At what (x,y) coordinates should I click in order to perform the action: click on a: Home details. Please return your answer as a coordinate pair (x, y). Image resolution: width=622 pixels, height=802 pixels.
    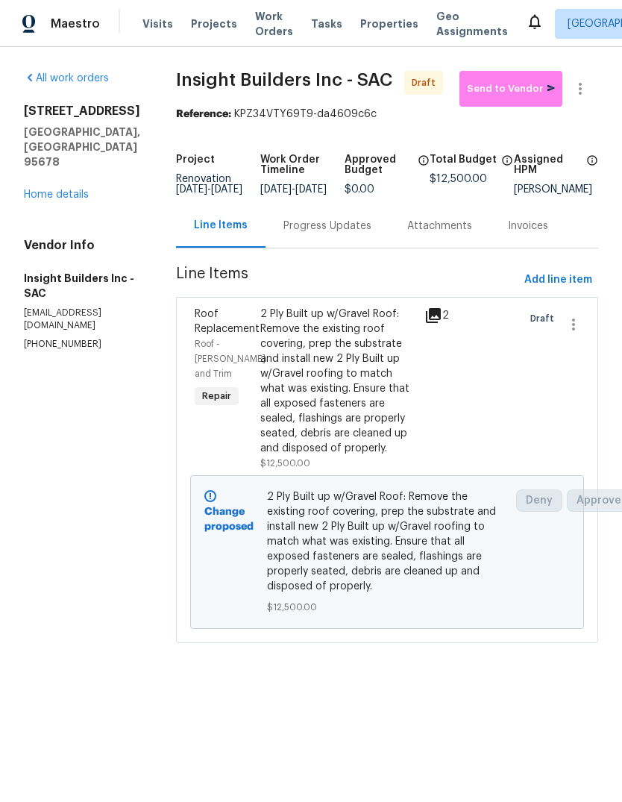
    Looking at the image, I should click on (56, 195).